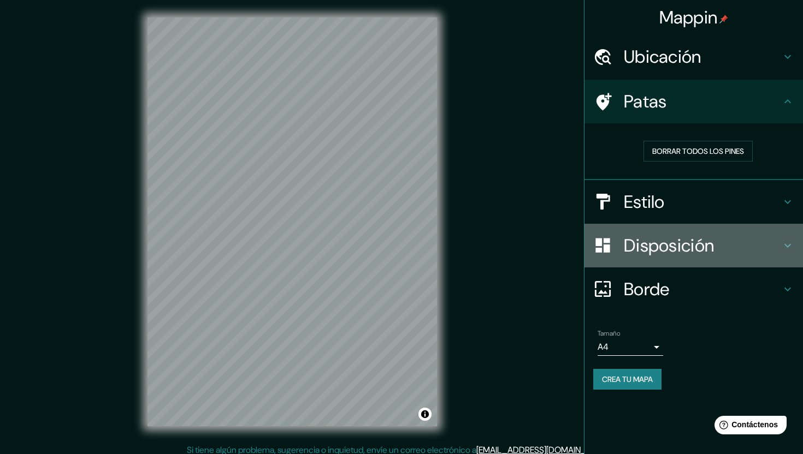 This screenshot has width=803, height=454. What do you see at coordinates (608, 334) in the screenshot?
I see `font: Tamaño` at bounding box center [608, 334].